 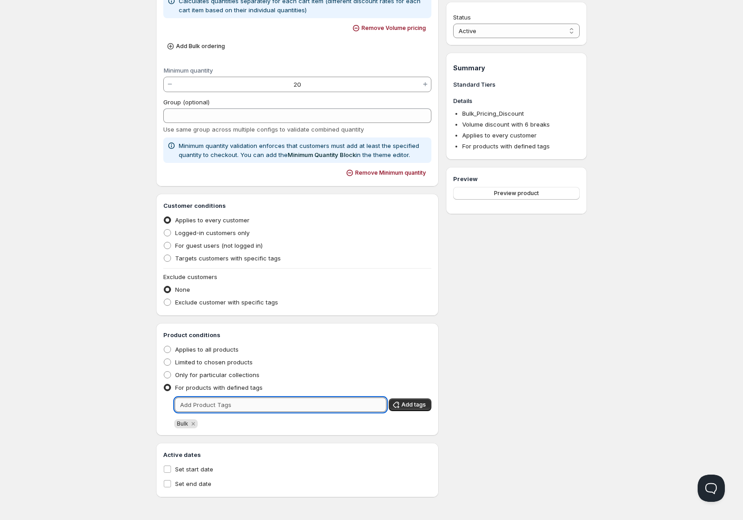 I want to click on button: Preview product, so click(x=516, y=193).